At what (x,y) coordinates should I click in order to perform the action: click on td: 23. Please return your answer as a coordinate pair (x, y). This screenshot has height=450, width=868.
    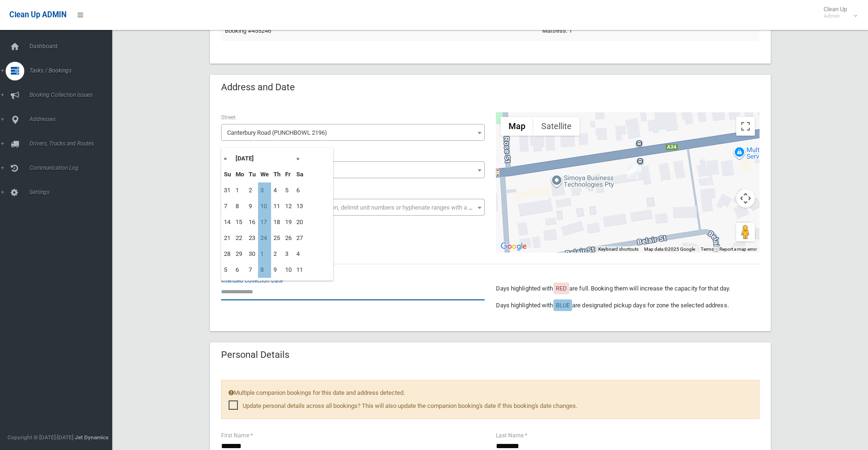
    Looking at the image, I should click on (252, 238).